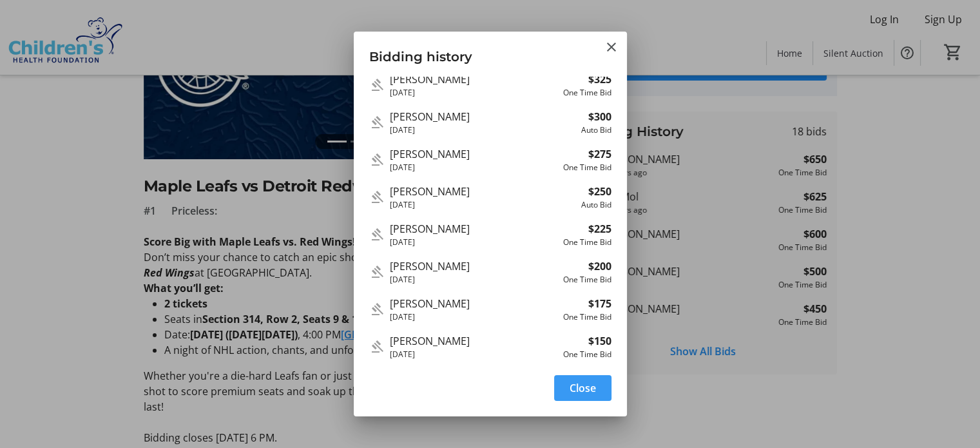 Image resolution: width=980 pixels, height=448 pixels. What do you see at coordinates (583, 388) in the screenshot?
I see `span: Close` at bounding box center [583, 388].